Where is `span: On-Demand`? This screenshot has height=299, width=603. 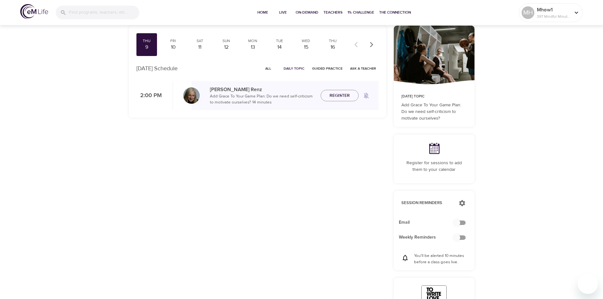 span: On-Demand is located at coordinates (307, 12).